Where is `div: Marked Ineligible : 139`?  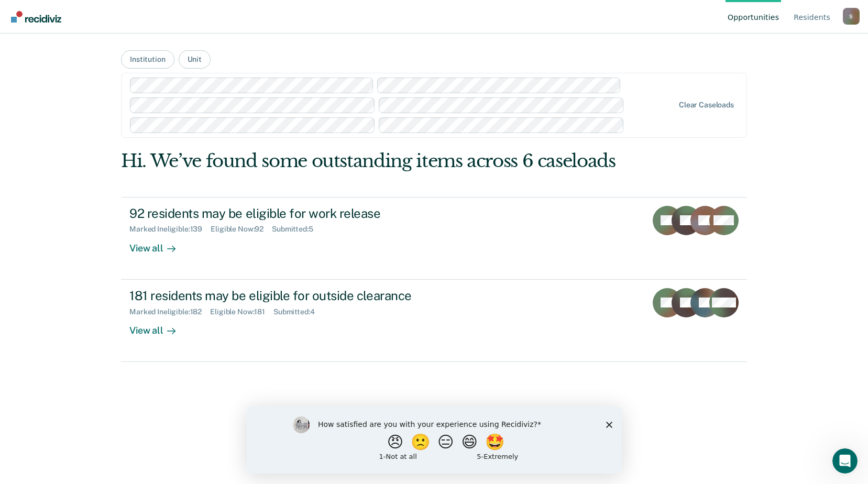
div: Marked Ineligible : 139 is located at coordinates (170, 229).